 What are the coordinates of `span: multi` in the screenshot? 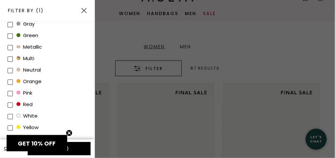 It's located at (25, 58).